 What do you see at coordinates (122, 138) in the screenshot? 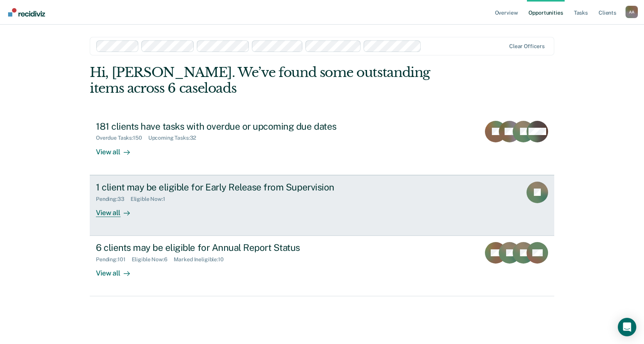
I see `div: Overdue Tasks : 150` at bounding box center [122, 138].